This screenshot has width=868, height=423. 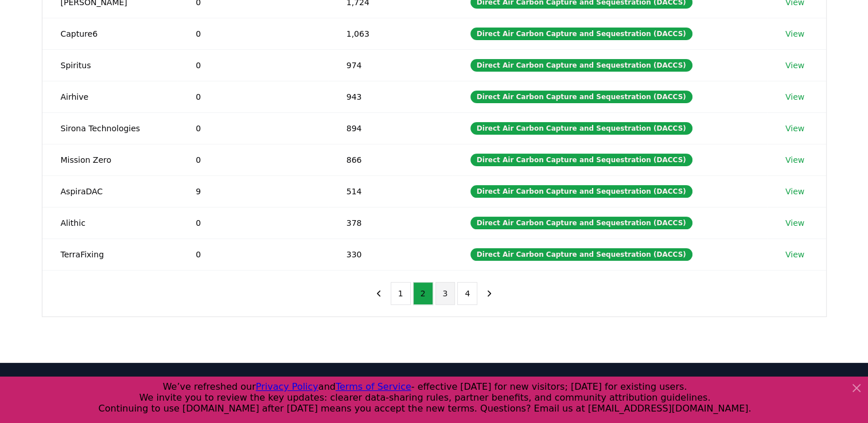 I want to click on td: Capture6, so click(x=110, y=33).